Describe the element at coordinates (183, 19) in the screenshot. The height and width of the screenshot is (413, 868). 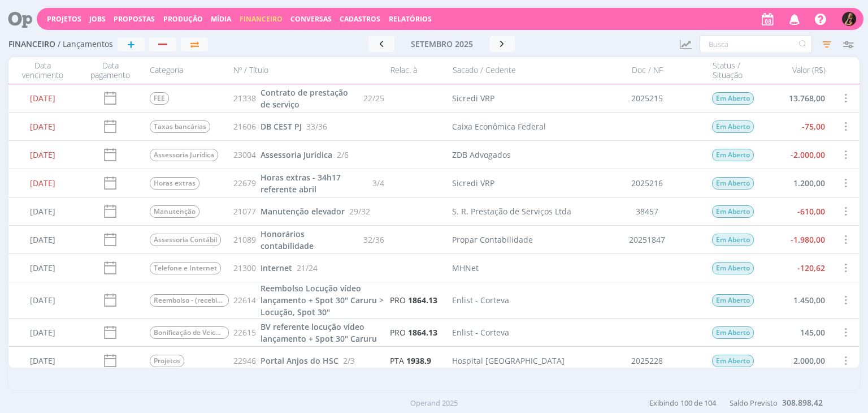
I see `button: Produção` at that location.